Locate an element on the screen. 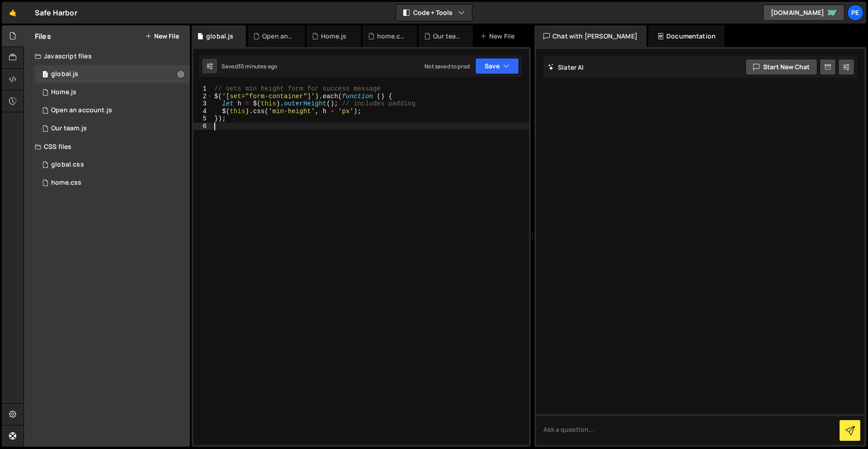  div: Pe is located at coordinates (856, 12).